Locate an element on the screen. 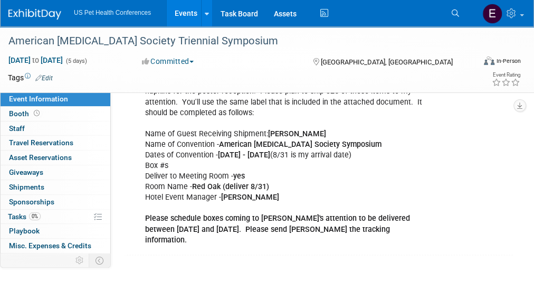 The height and width of the screenshot is (281, 534). span: Misc. Expenses & Credits is located at coordinates (50, 245).